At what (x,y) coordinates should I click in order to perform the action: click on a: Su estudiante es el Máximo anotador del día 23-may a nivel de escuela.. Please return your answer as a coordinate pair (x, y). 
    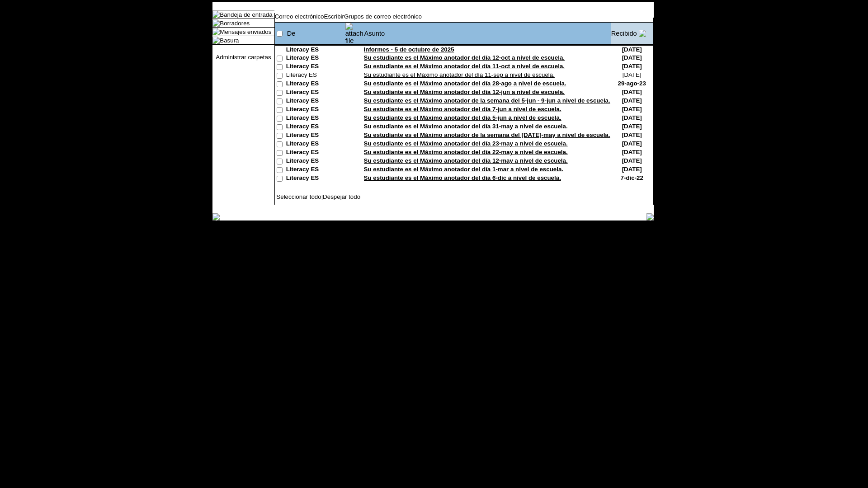
    Looking at the image, I should click on (465, 144).